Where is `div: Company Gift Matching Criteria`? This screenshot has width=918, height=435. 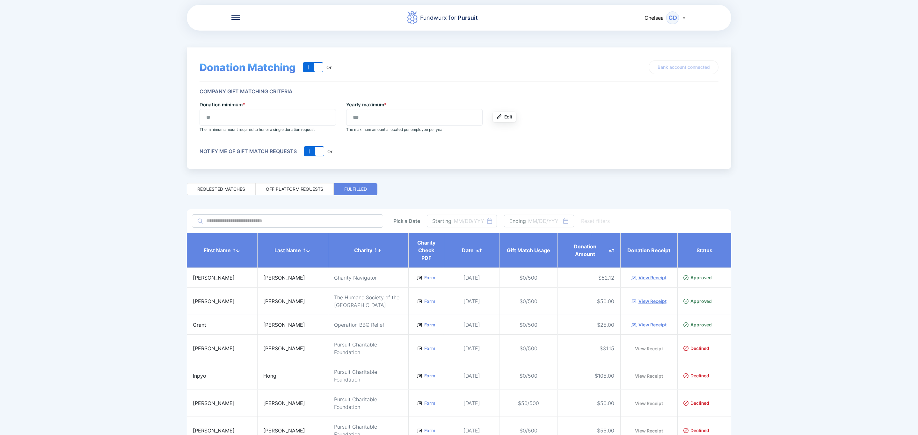
div: Company Gift Matching Criteria is located at coordinates (246, 91).